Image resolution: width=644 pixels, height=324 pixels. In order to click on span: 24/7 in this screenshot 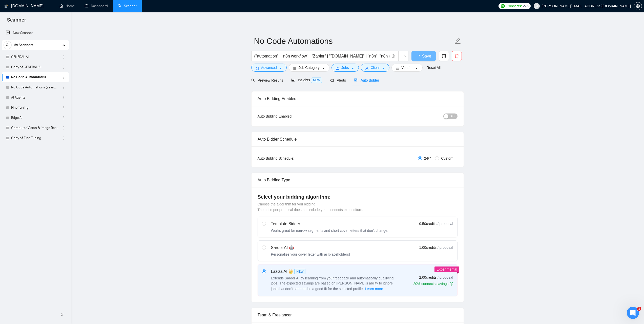, I will do `click(427, 159)`.